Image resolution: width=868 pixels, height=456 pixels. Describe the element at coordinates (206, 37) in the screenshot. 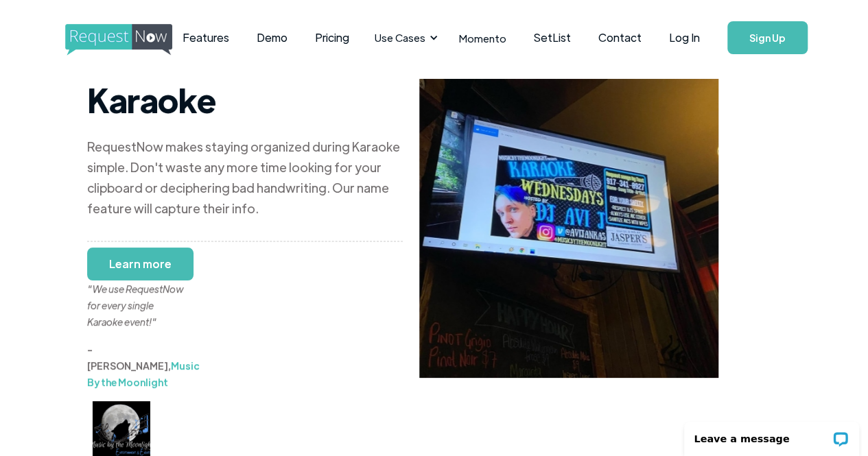

I see `a: Features` at that location.